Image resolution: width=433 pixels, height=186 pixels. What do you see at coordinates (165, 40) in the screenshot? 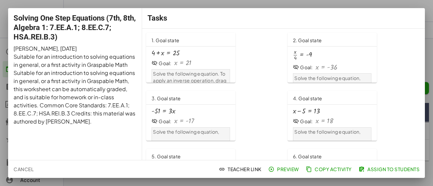
I see `span: 1. Goal state` at bounding box center [165, 40].